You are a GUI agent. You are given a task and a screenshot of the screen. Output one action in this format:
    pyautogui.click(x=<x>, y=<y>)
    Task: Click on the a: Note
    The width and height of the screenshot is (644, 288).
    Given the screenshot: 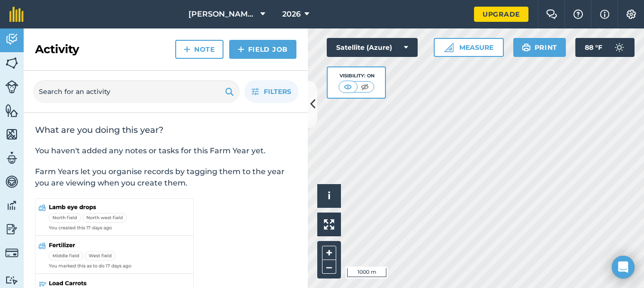 What is the action you would take?
    pyautogui.click(x=200, y=49)
    